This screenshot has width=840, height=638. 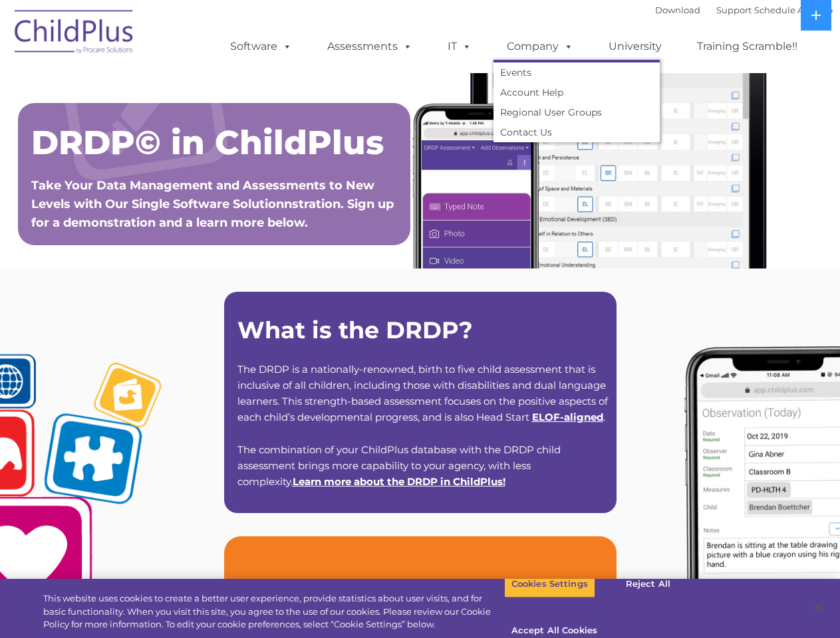 I want to click on button: Reject All, so click(x=648, y=584).